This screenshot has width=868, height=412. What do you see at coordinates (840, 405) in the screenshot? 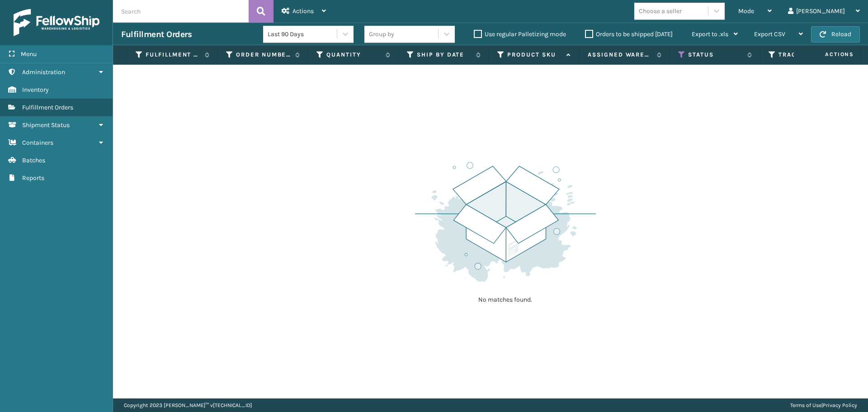
I see `a: Privacy Policy` at bounding box center [840, 405].